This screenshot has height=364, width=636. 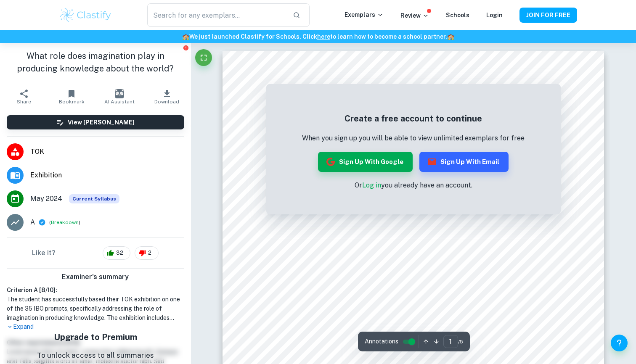 I want to click on button: Download, so click(x=167, y=97).